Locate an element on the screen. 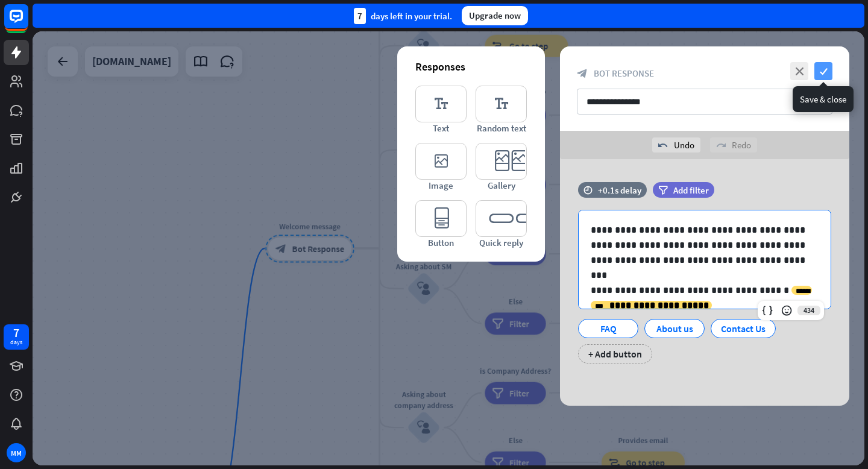 The image size is (868, 469). span: Bot Response is located at coordinates (624, 73).